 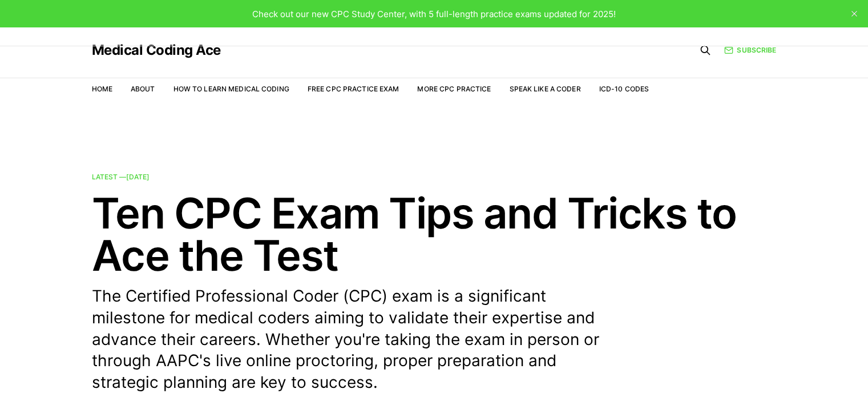 What do you see at coordinates (454, 89) in the screenshot?
I see `a: More CPC Practice` at bounding box center [454, 89].